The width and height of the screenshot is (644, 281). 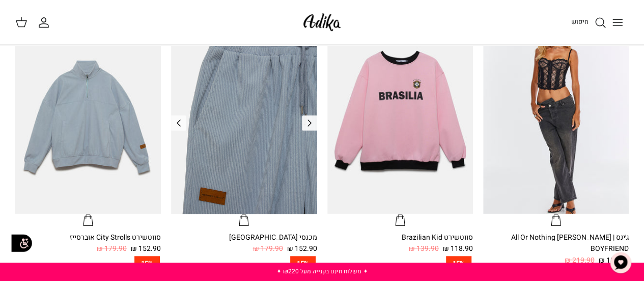 What do you see at coordinates (88, 243) in the screenshot?
I see `a: סווטשירט City Strolls אוברסייז 152.90 ₪ 179.90 ₪` at bounding box center [88, 243].